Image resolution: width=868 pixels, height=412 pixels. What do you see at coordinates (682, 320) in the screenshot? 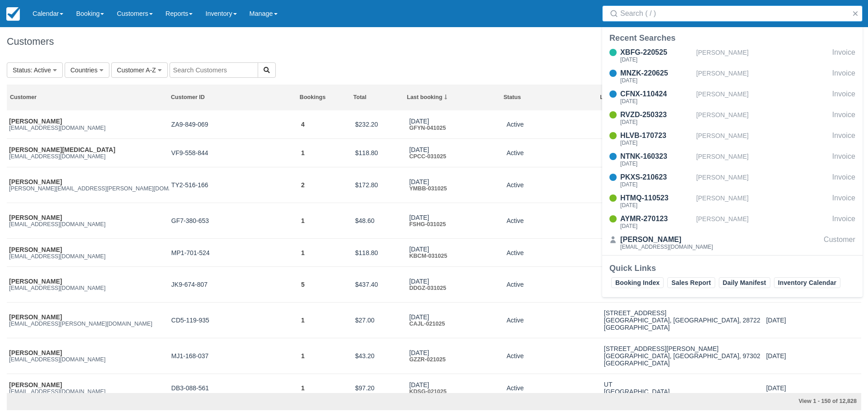
I see `td: 7098 S NC 9 HwyColumbus, NC, 28722United States` at bounding box center [682, 320].